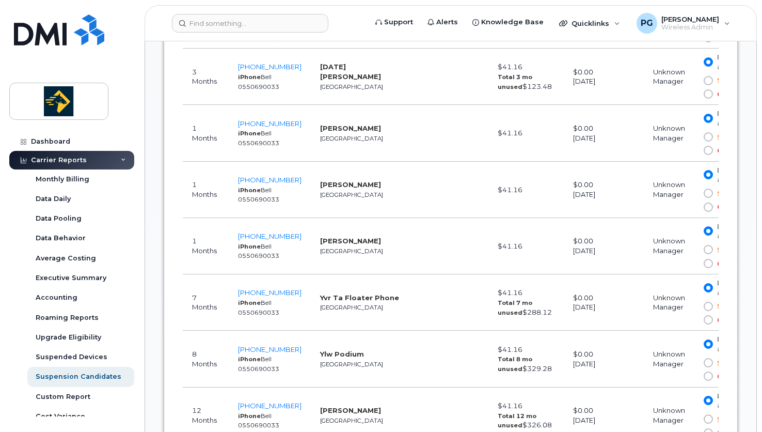 This screenshot has height=432, width=762. What do you see at coordinates (206, 76) in the screenshot?
I see `td: 3 Months` at bounding box center [206, 76].